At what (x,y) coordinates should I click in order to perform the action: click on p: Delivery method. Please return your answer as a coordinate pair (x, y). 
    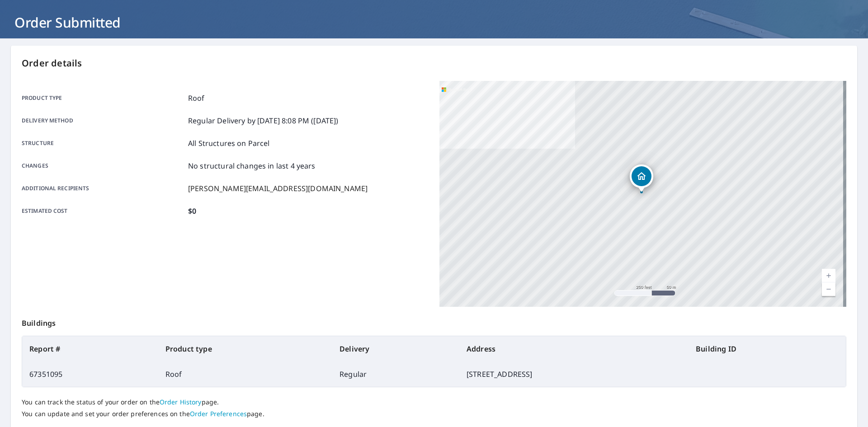
    Looking at the image, I should click on (103, 120).